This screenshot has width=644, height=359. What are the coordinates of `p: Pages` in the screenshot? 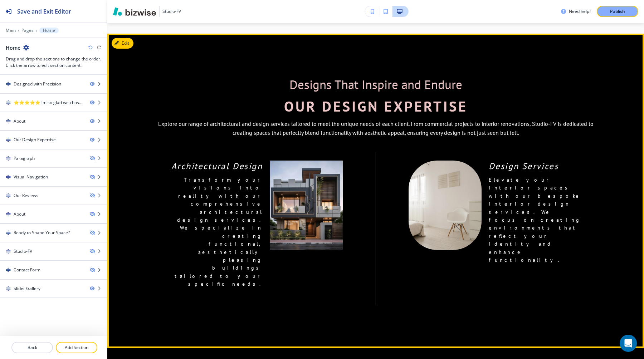 It's located at (27, 31).